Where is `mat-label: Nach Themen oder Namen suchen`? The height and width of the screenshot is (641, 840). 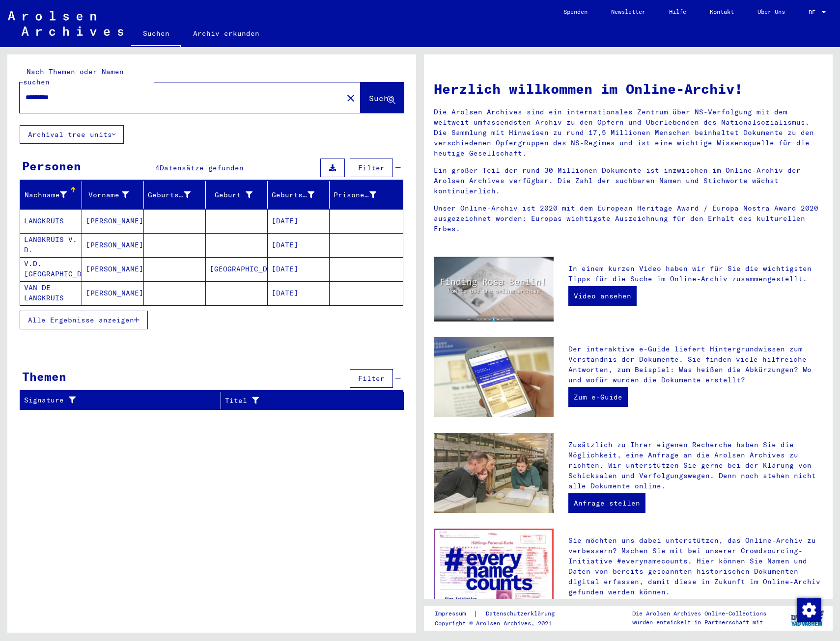 mat-label: Nach Themen oder Namen suchen is located at coordinates (73, 77).